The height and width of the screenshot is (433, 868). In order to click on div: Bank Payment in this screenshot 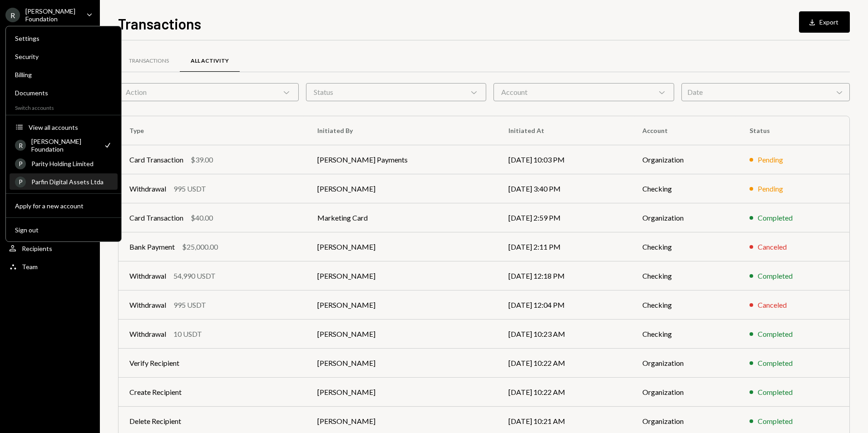, I will do `click(152, 247)`.